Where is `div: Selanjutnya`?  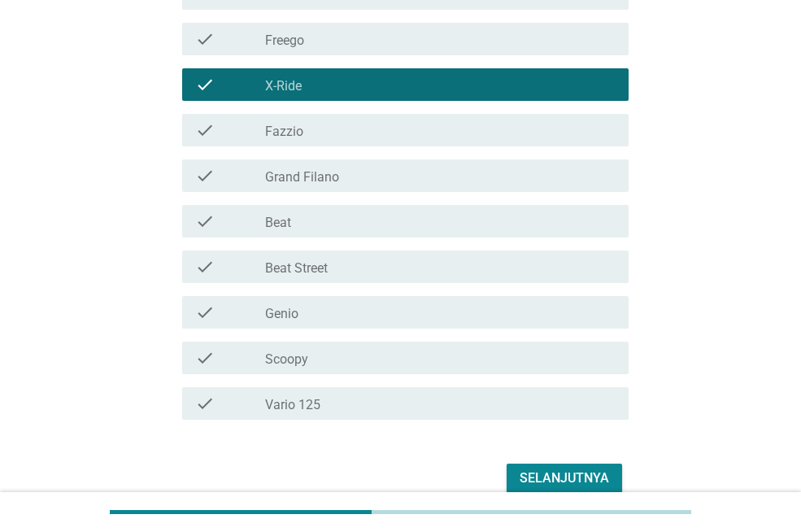 div: Selanjutnya is located at coordinates (564, 478).